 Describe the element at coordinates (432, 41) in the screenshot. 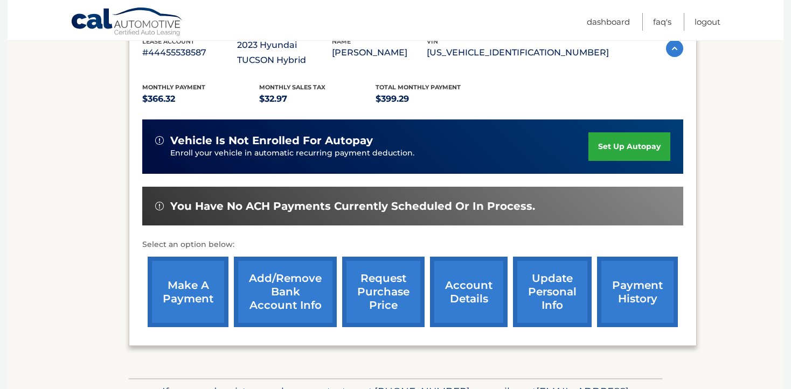

I see `span: vin` at that location.